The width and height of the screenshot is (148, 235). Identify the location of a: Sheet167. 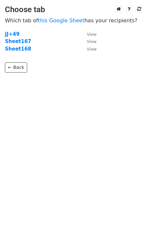
(18, 41).